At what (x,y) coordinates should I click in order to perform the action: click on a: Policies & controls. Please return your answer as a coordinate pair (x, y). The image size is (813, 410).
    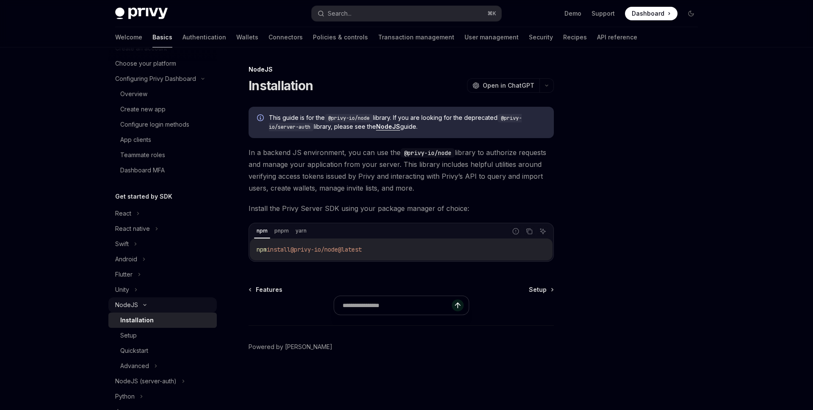
    Looking at the image, I should click on (341, 37).